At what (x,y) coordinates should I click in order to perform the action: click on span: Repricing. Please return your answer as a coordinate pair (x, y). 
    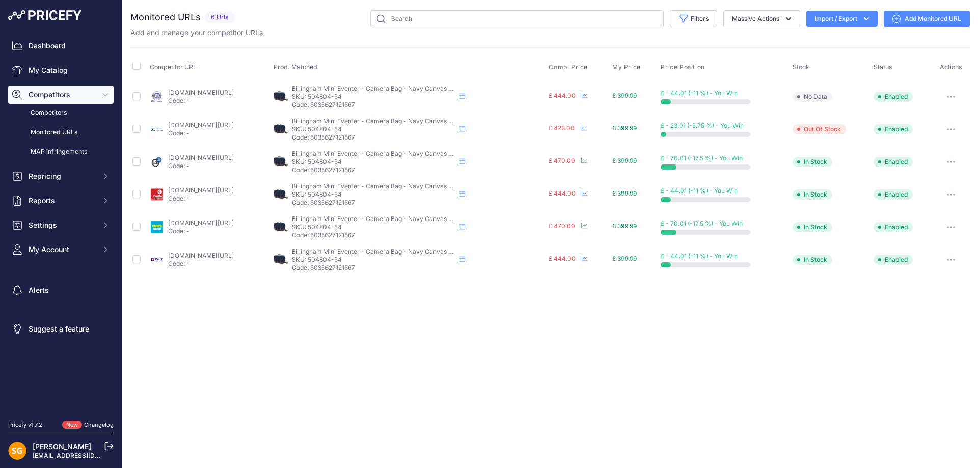
    Looking at the image, I should click on (62, 176).